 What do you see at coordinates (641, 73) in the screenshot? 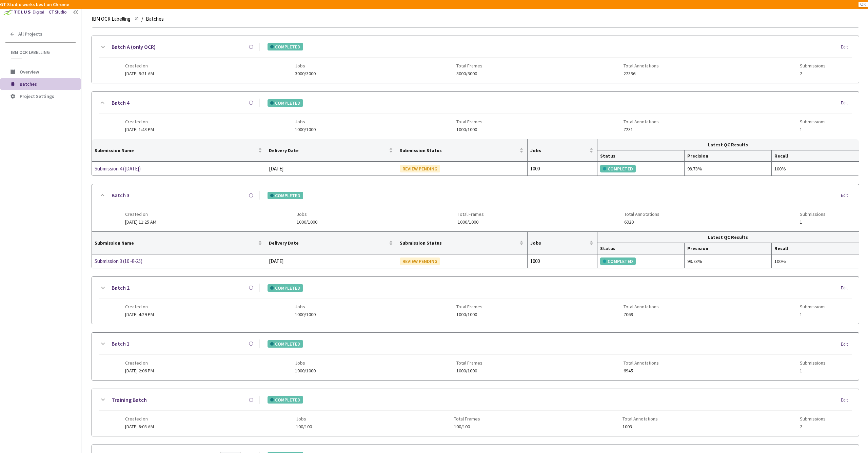
I see `span: 22356` at bounding box center [641, 73].